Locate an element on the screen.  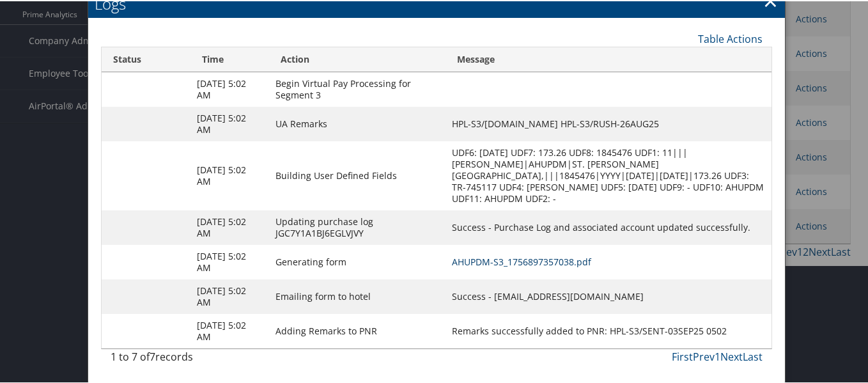
a: Last is located at coordinates (753, 355).